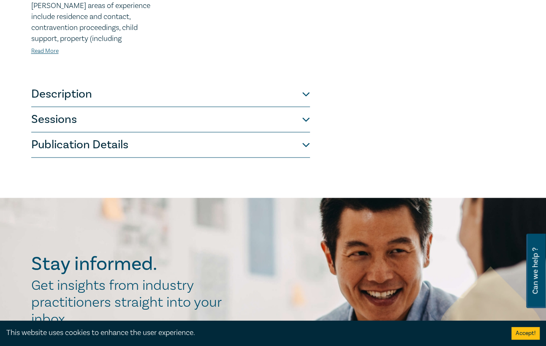  I want to click on button: Sessions, so click(171, 120).